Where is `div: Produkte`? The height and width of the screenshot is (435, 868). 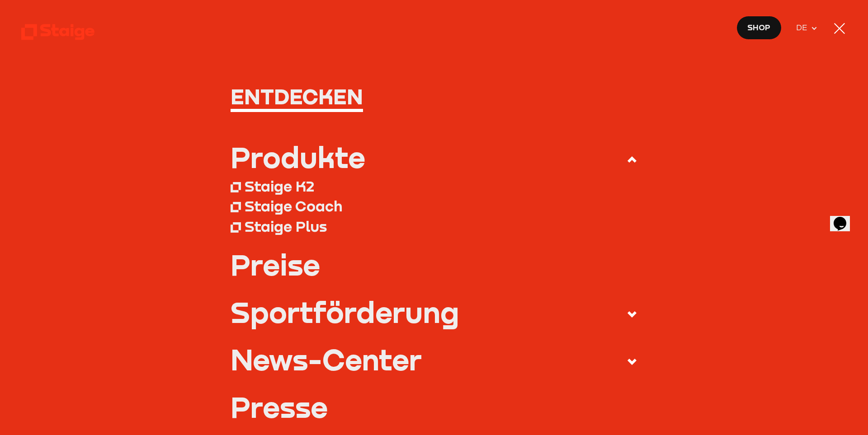 div: Produkte is located at coordinates (298, 157).